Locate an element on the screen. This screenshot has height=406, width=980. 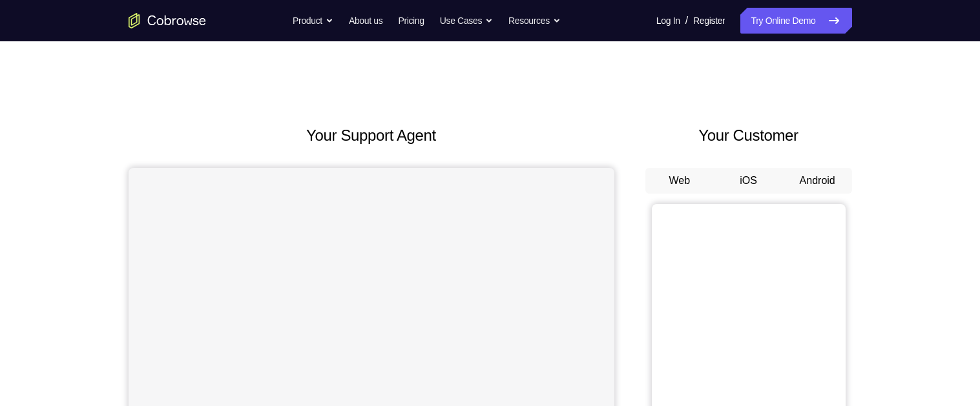
a: Go to the home page is located at coordinates (168, 21).